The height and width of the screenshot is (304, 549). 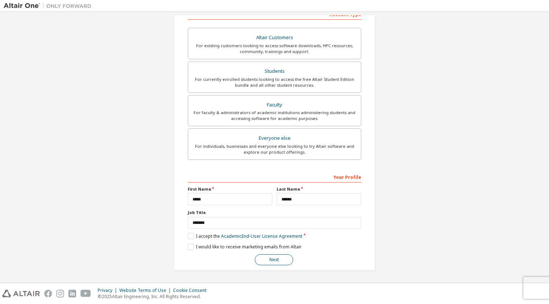 I want to click on div: For faculty & administrators of academic institutions administering students and accessing softwa..., so click(x=275, y=116).